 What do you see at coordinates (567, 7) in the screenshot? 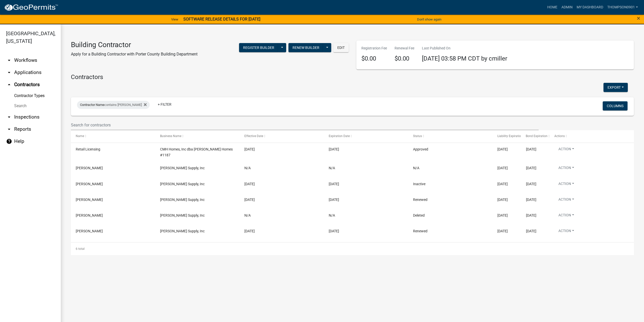
I see `a: Admin` at bounding box center [567, 7].